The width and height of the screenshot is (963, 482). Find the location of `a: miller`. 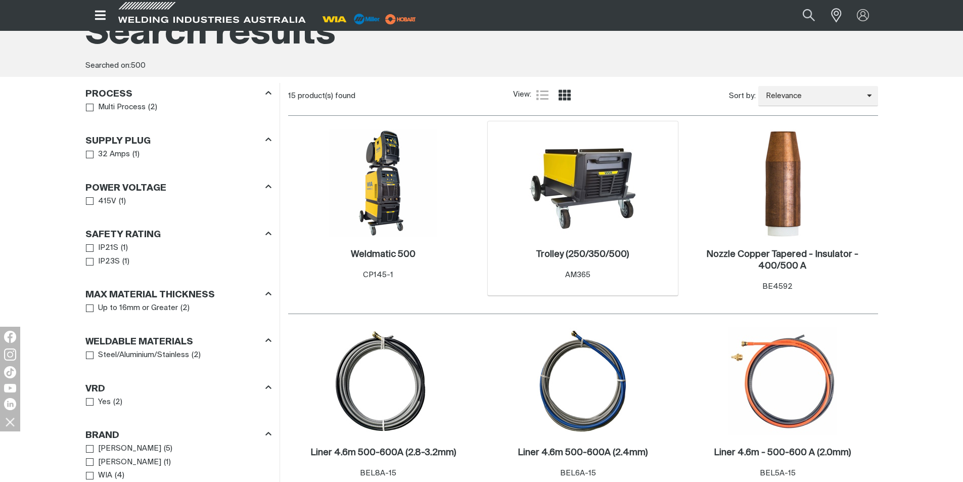

a: miller is located at coordinates (400, 19).